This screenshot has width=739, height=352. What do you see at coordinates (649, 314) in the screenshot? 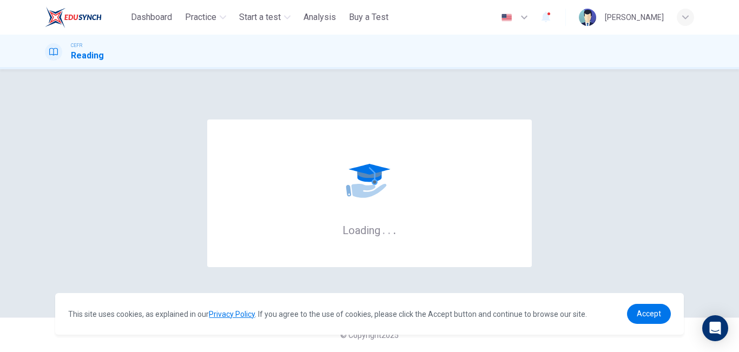
I see `span: Accept` at bounding box center [649, 314].